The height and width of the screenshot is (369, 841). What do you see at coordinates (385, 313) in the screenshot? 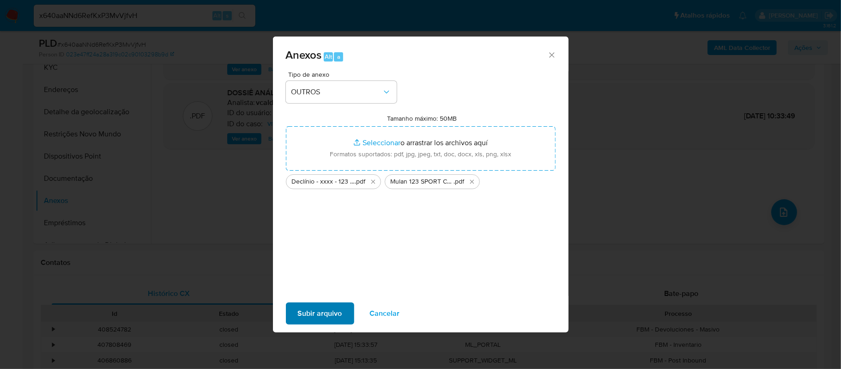
I see `button: Cancelar` at bounding box center [385, 313].